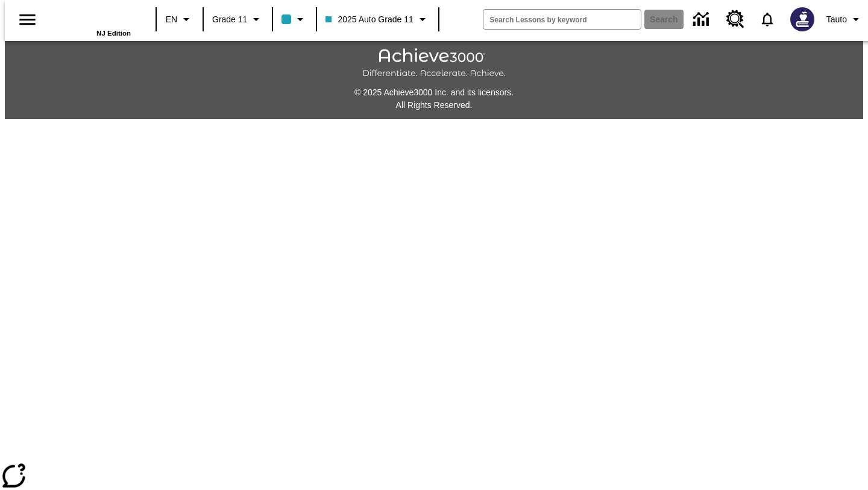 The width and height of the screenshot is (868, 490). I want to click on button: Open side menu, so click(27, 20).